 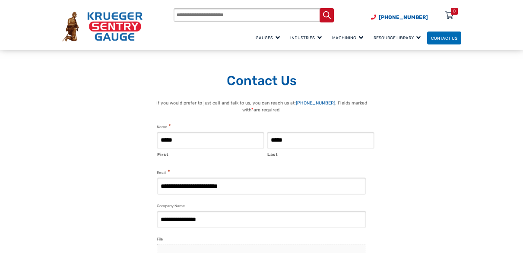 What do you see at coordinates (399, 17) in the screenshot?
I see `a: Phone Number (920) 434-8860` at bounding box center [399, 17].